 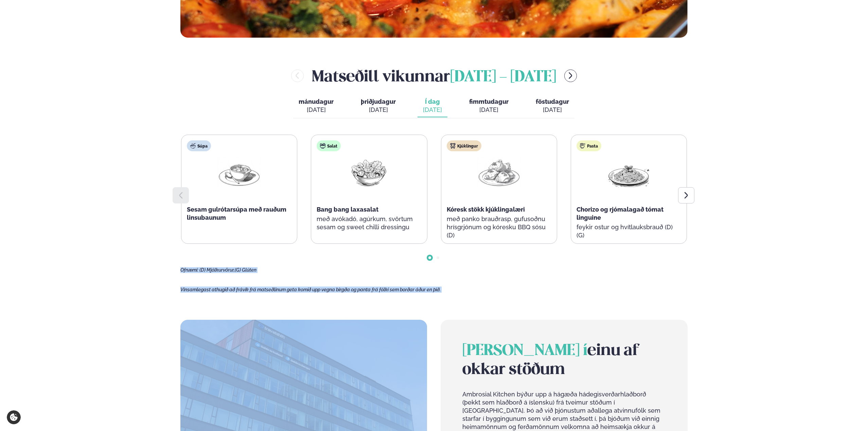 What do you see at coordinates (553, 102) in the screenshot?
I see `span: föstudagur` at bounding box center [553, 102].